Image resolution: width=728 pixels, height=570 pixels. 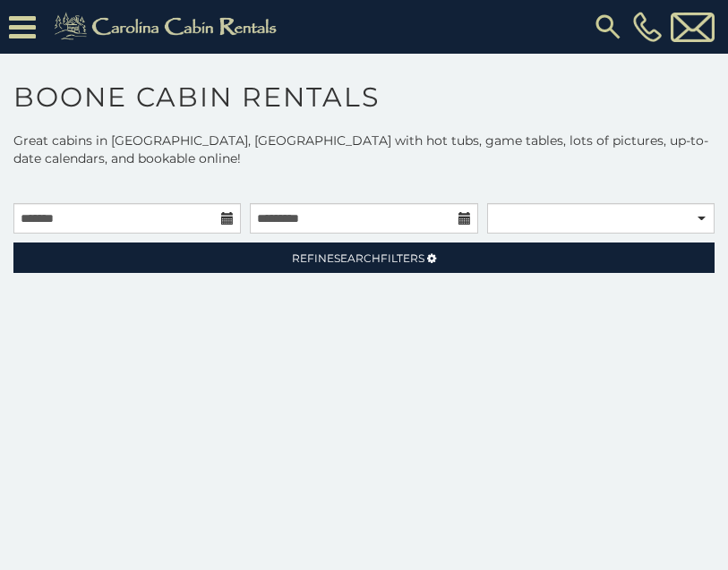 What do you see at coordinates (364, 257) in the screenshot?
I see `a: RefineSearchFilters` at bounding box center [364, 257].